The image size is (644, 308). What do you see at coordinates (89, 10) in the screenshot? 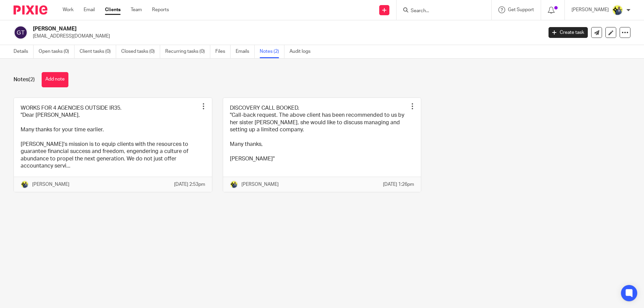
I see `a: Email` at bounding box center [89, 10].